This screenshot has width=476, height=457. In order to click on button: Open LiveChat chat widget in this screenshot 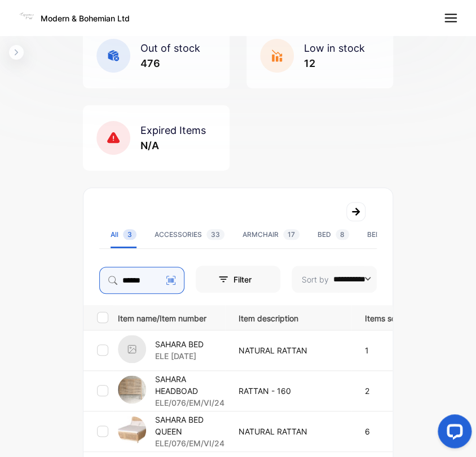, I will do `click(26, 21)`.